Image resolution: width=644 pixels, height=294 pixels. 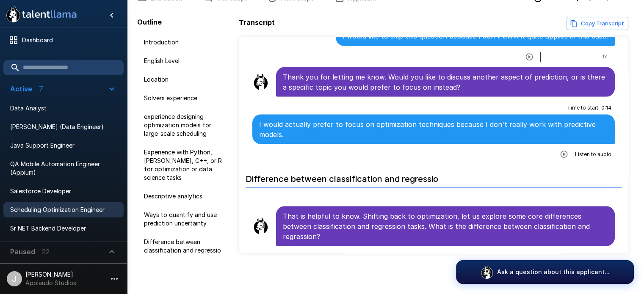 I want to click on button: Ask a question about this applicant..., so click(x=545, y=272).